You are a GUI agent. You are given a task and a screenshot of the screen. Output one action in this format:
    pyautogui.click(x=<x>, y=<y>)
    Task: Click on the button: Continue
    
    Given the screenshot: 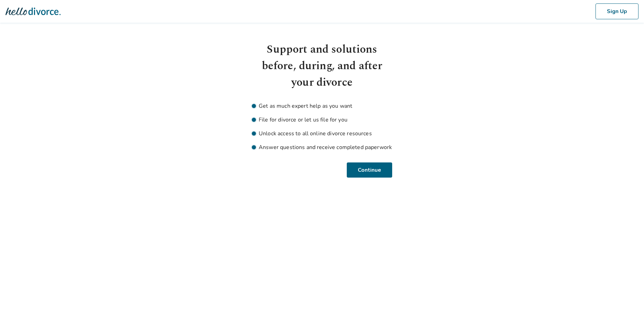 What is the action you would take?
    pyautogui.click(x=370, y=170)
    